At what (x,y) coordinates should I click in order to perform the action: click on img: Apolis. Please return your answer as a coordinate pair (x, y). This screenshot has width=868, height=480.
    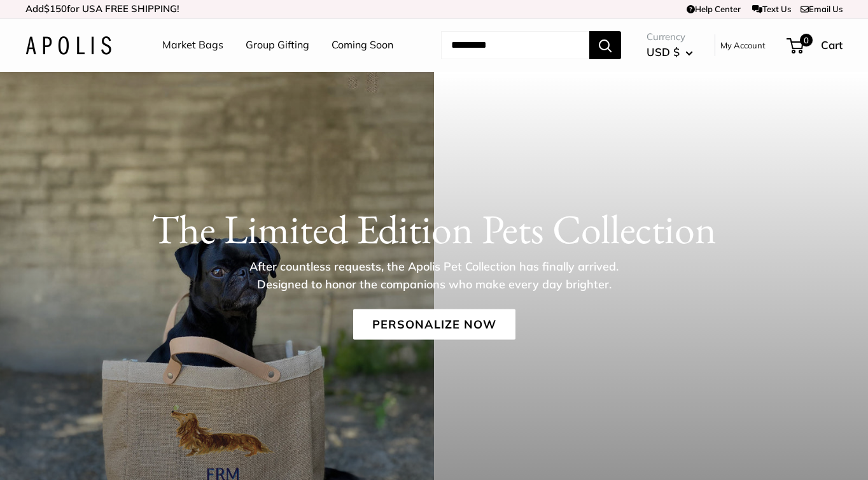
    Looking at the image, I should click on (68, 45).